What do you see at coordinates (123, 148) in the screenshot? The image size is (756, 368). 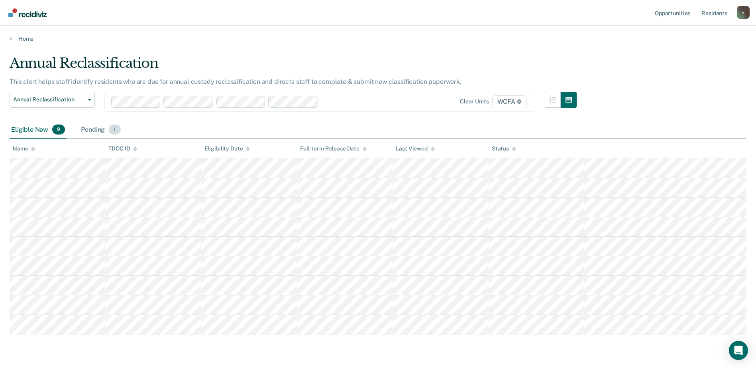 I see `div: TDOC ID` at bounding box center [123, 148].